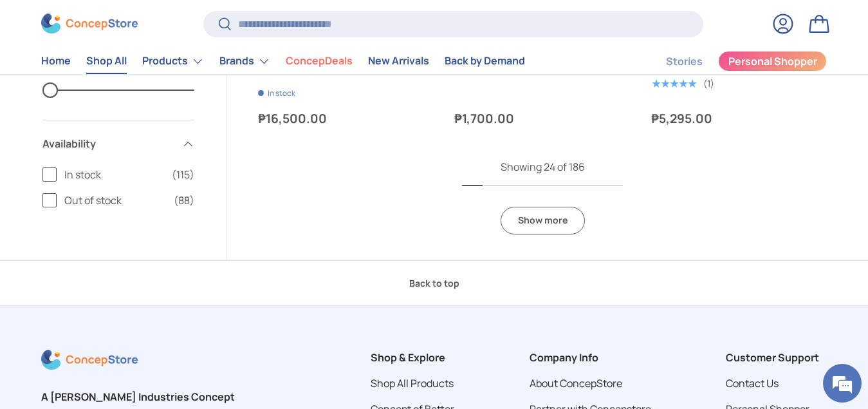 The width and height of the screenshot is (868, 409). Describe the element at coordinates (118, 144) in the screenshot. I see `summary: Availability` at that location.